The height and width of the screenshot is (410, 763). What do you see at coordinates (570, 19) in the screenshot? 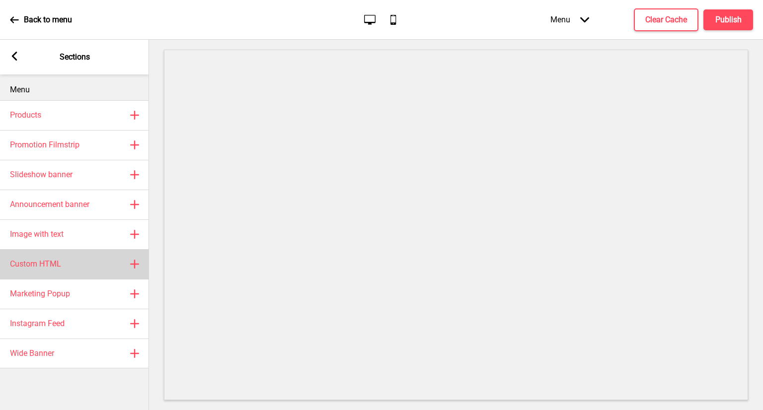
I see `div: Menu` at bounding box center [570, 19].